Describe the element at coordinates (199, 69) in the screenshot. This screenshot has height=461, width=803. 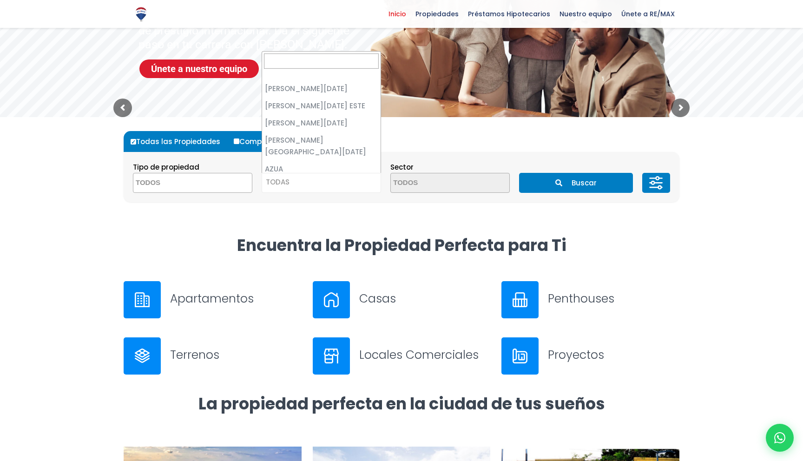
I see `a: Únete a nuestro equipo` at that location.